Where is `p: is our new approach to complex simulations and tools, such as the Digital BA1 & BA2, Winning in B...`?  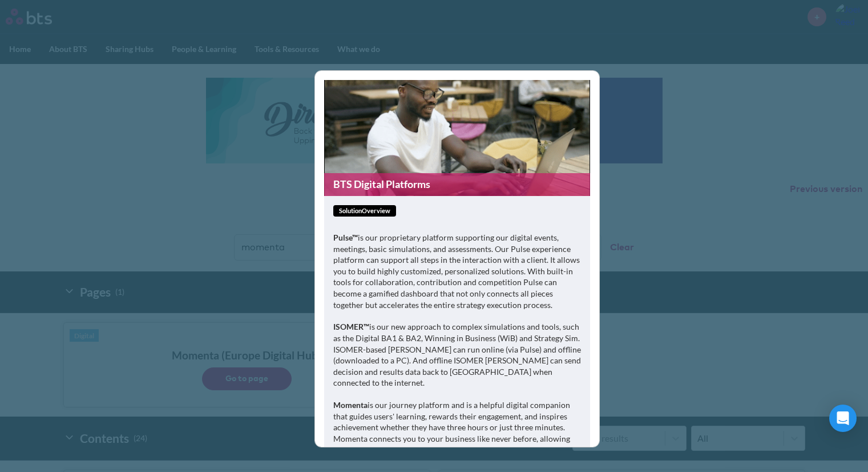
p: is our new approach to complex simulations and tools, such as the Digital BA1 & BA2, Winning in B... is located at coordinates (457, 355).